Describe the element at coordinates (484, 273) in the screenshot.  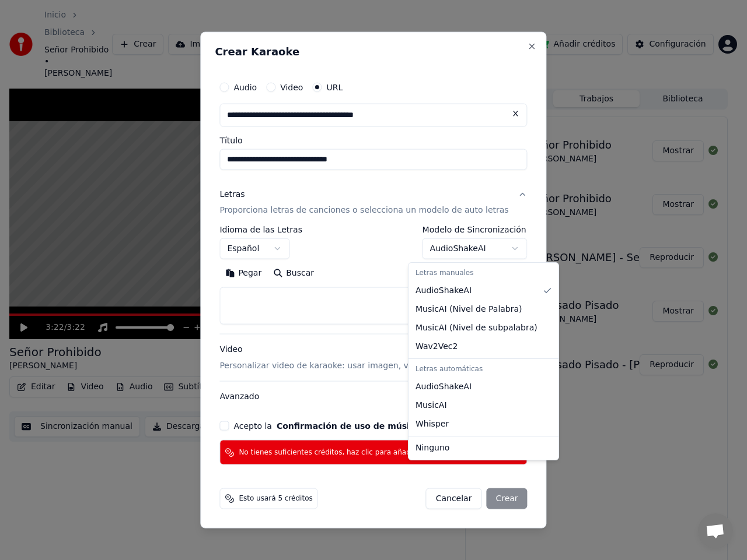
I see `div: Letras manuales` at that location.